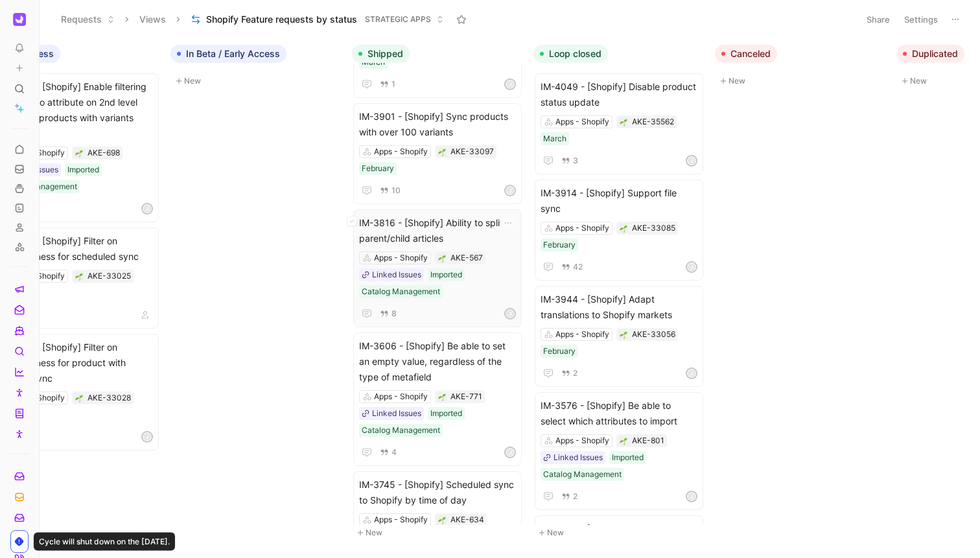  Describe the element at coordinates (388, 84) in the screenshot. I see `button: 1` at that location.